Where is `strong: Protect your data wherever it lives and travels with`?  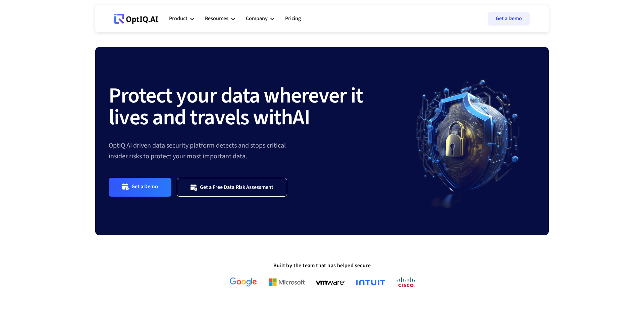
strong: Protect your data wherever it lives and travels with is located at coordinates (236, 107).